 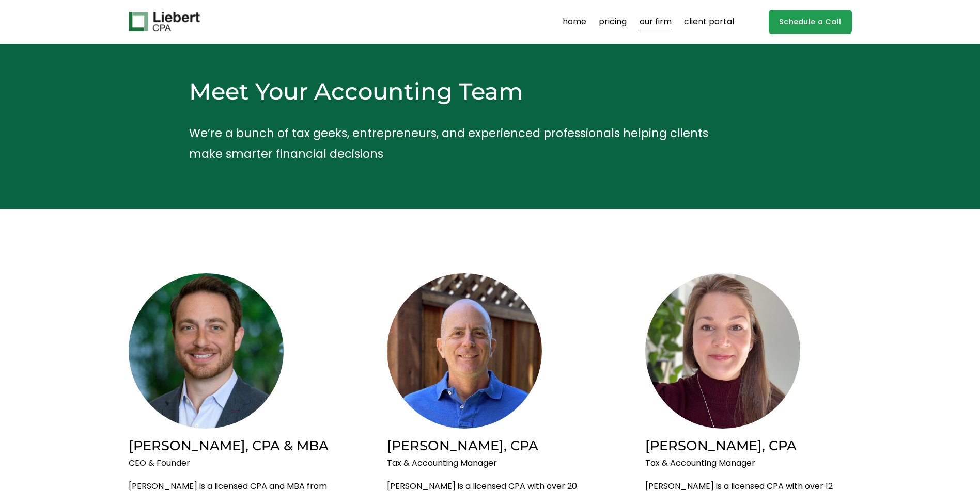 What do you see at coordinates (206, 351) in the screenshot?
I see `img: Brian Liebert` at bounding box center [206, 351].